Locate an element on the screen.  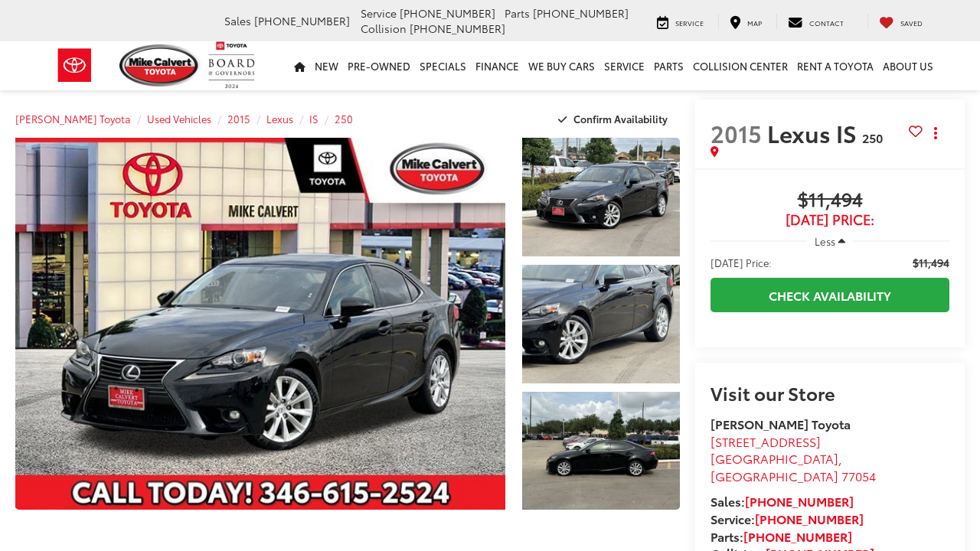
span: Saved is located at coordinates (911, 23).